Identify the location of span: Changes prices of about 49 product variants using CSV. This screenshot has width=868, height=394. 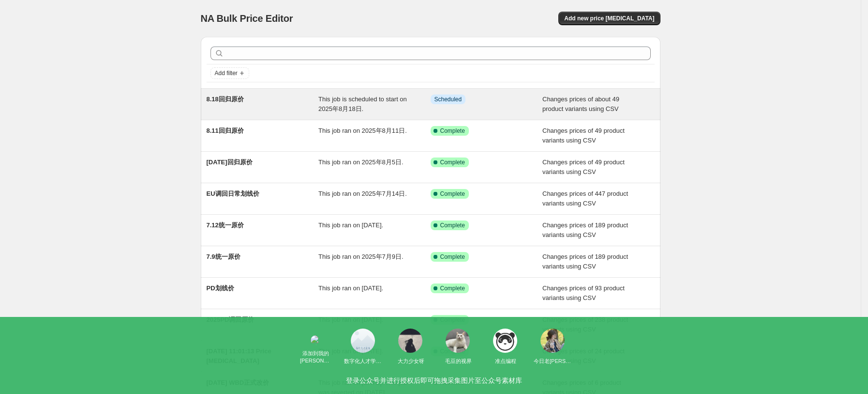
(581, 103).